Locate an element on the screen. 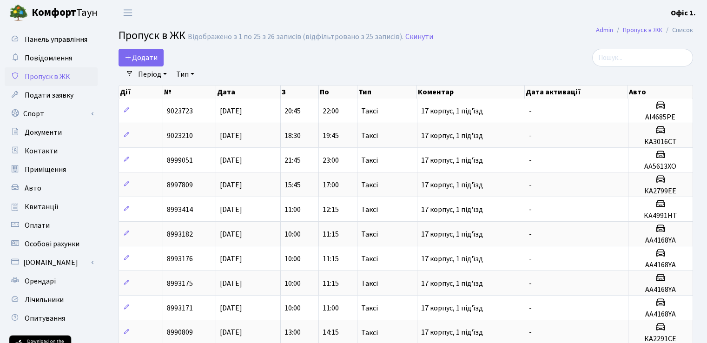  a: Квитанції is located at coordinates (51, 207).